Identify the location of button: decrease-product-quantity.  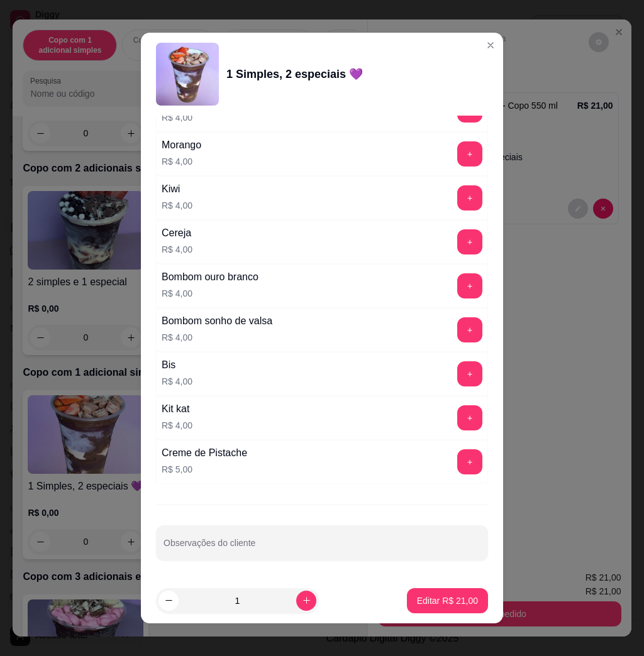
(168, 601).